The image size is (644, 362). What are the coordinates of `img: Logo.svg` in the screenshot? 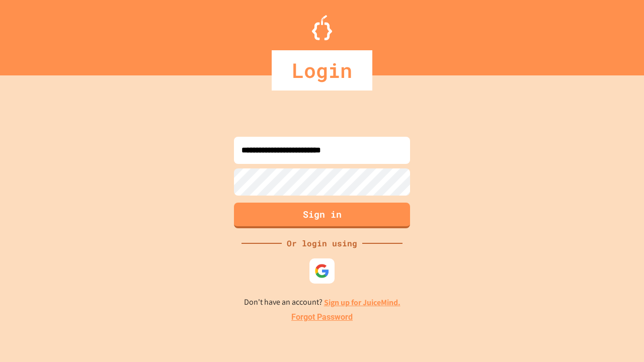 It's located at (322, 28).